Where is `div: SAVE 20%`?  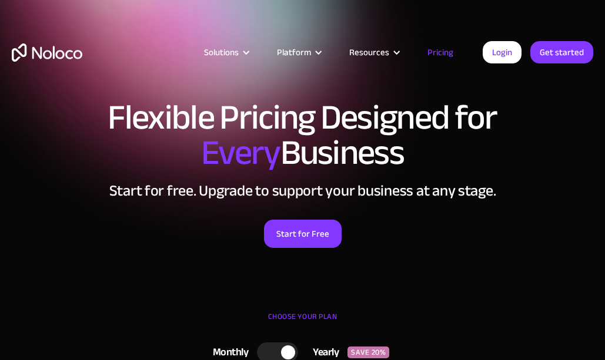 div: SAVE 20% is located at coordinates (368, 353).